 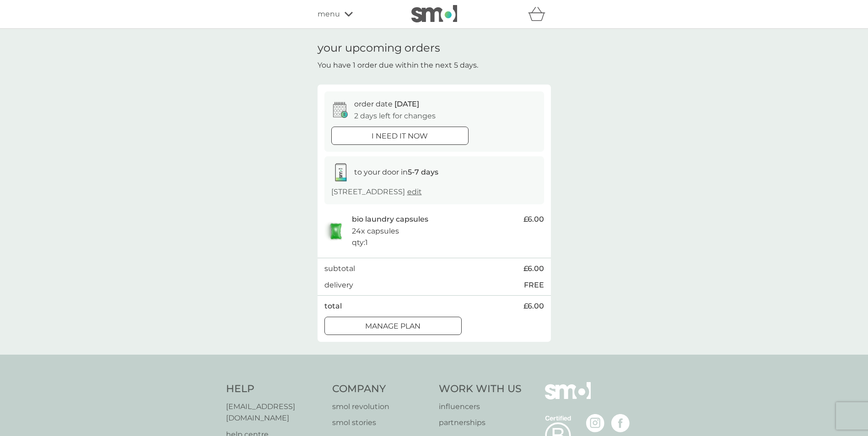 What do you see at coordinates (480, 423) in the screenshot?
I see `a: partnerships` at bounding box center [480, 423].